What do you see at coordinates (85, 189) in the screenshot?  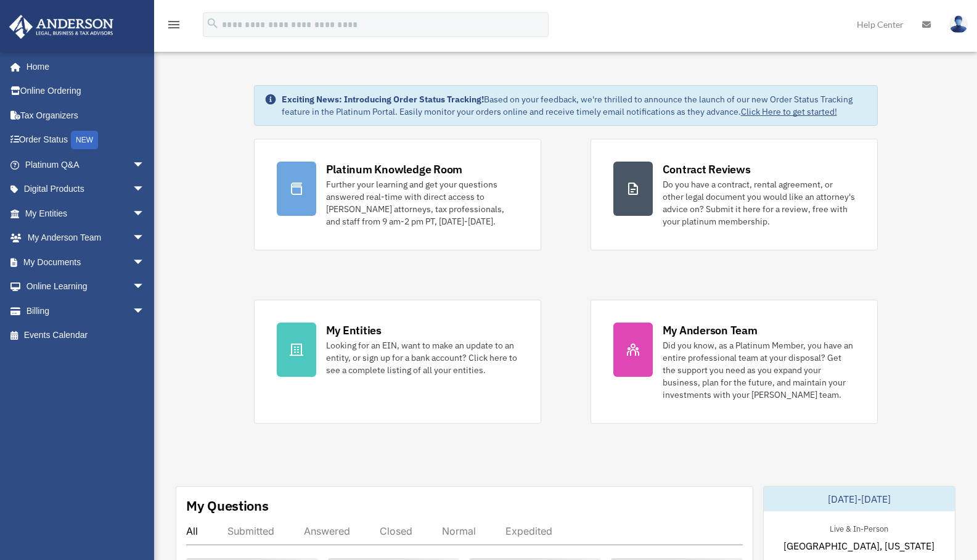 I see `a: Digital Productsarrow_drop_down` at bounding box center [85, 189].